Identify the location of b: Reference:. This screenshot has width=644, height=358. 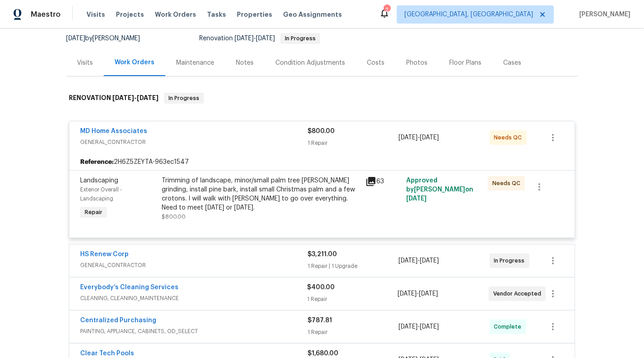
(96, 163).